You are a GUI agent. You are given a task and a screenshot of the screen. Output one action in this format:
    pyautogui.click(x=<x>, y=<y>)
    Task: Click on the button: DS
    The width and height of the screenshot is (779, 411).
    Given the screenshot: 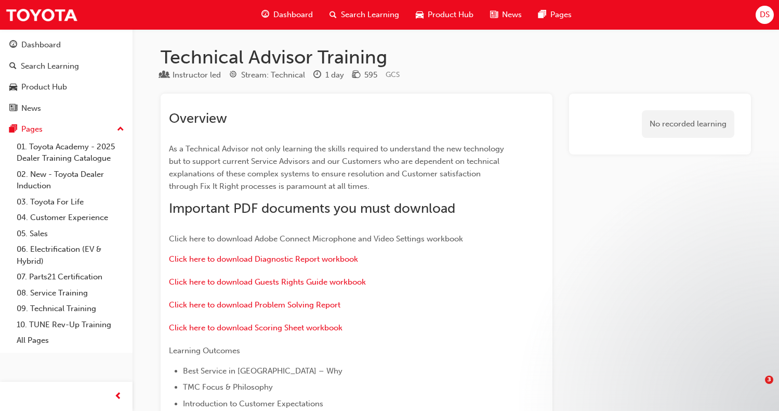 What is the action you would take?
    pyautogui.click(x=765, y=15)
    